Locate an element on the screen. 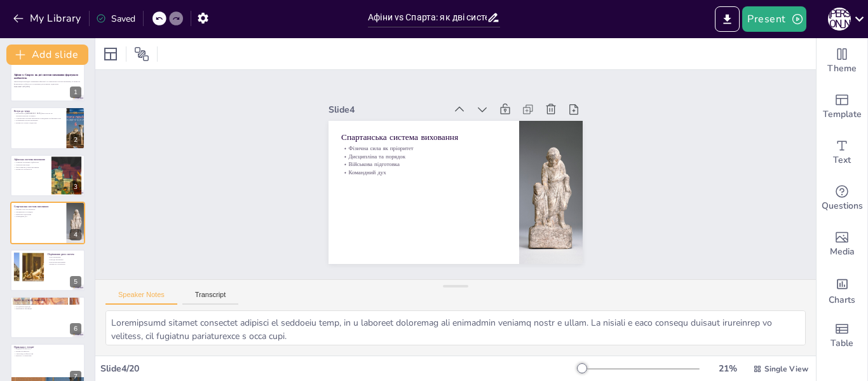  p: Результати виховання is located at coordinates (64, 262).